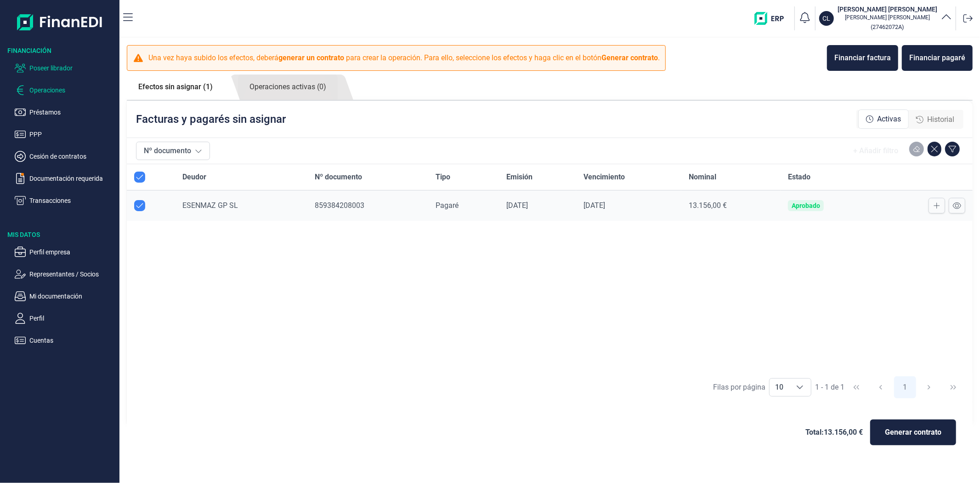  What do you see at coordinates (443, 177) in the screenshot?
I see `span: Tipo` at bounding box center [443, 177].